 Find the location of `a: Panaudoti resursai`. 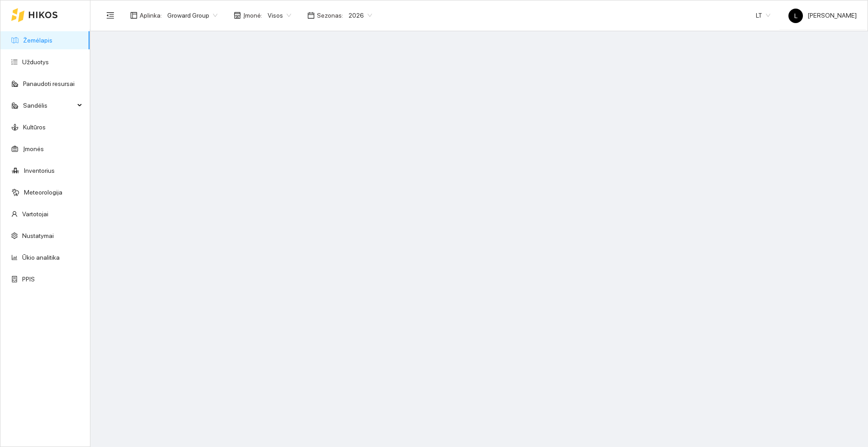

a: Panaudoti resursai is located at coordinates (49, 84).